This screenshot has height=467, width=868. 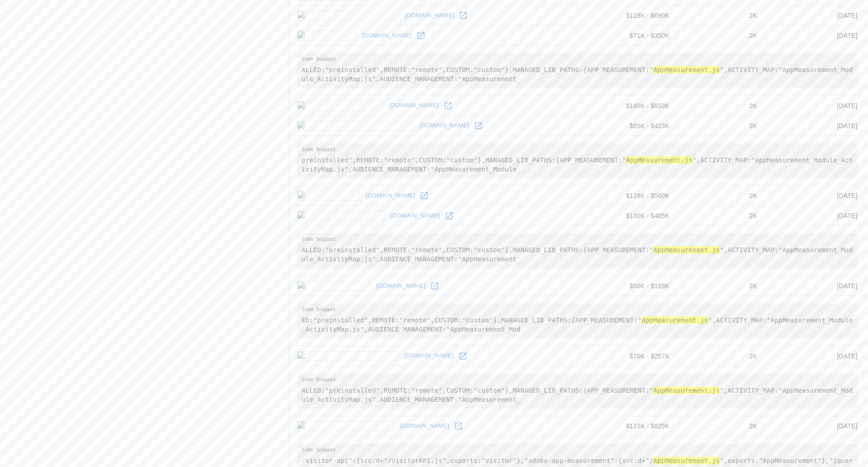 What do you see at coordinates (630, 36) in the screenshot?
I see `td: $71K - $350K` at bounding box center [630, 36].